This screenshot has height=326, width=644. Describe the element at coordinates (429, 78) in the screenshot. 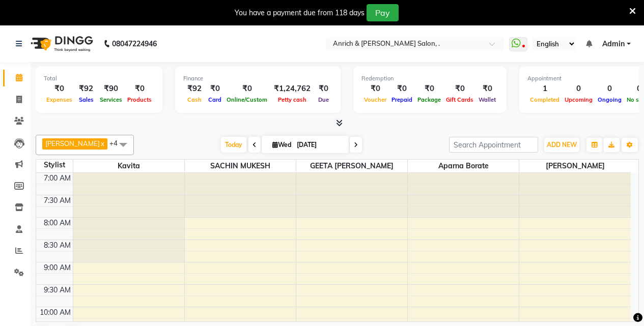

I see `div: Redemption` at that location.